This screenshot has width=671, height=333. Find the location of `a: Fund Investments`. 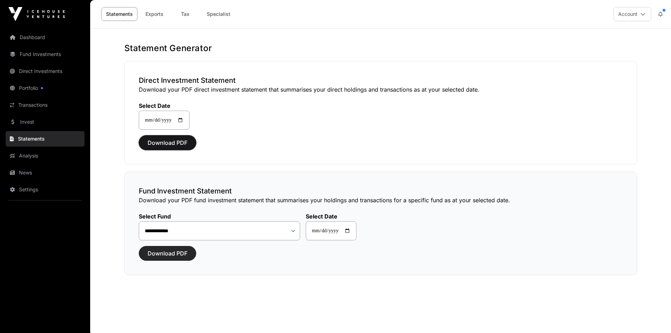

a: Fund Investments is located at coordinates (45, 54).